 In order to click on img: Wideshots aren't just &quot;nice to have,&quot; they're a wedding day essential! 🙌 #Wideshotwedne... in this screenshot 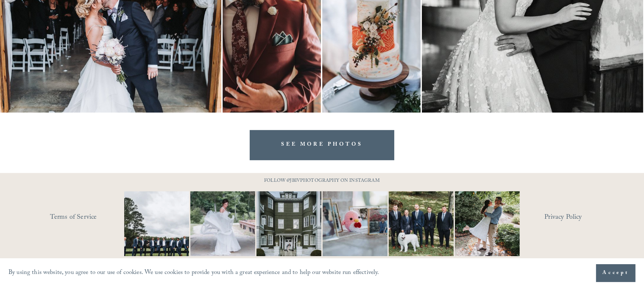, I will do `click(288, 223)`.